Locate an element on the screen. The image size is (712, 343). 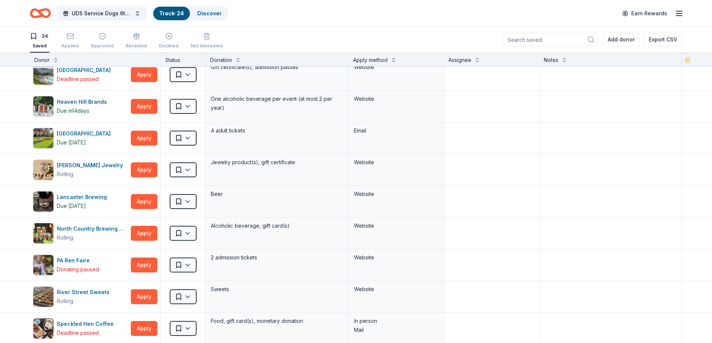
span: UDS Service Dogs 6th Annual Benefit Golf Tournament is located at coordinates (102, 13).